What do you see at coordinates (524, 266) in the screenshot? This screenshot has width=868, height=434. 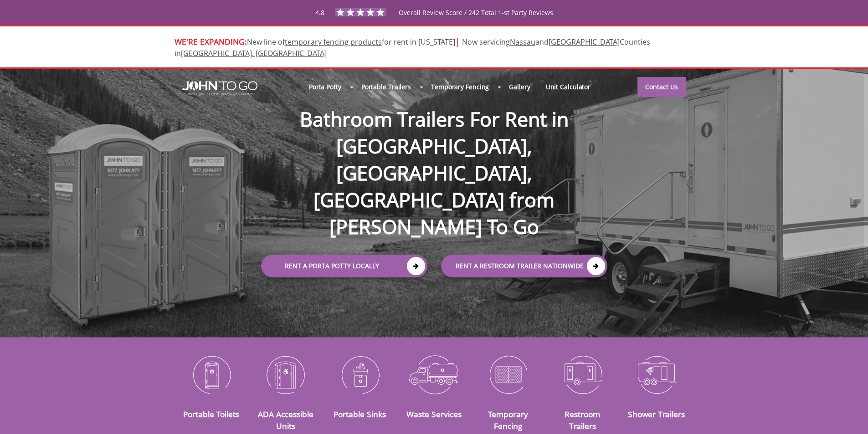 I see `a: rent a RESTROOM TRAILER Nationwide` at bounding box center [524, 266].